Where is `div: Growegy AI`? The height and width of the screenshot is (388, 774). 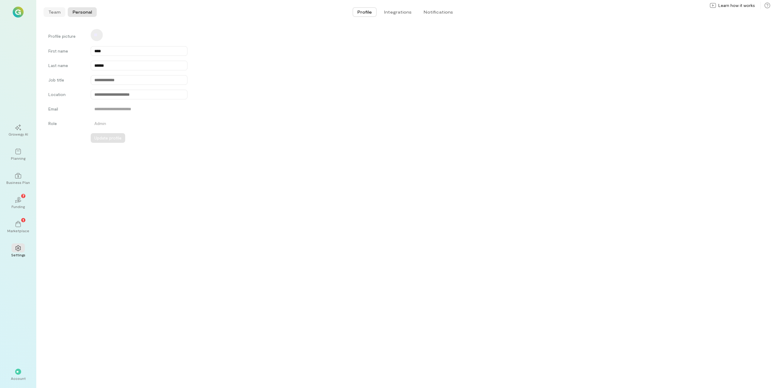
div: Growegy AI is located at coordinates (18, 134).